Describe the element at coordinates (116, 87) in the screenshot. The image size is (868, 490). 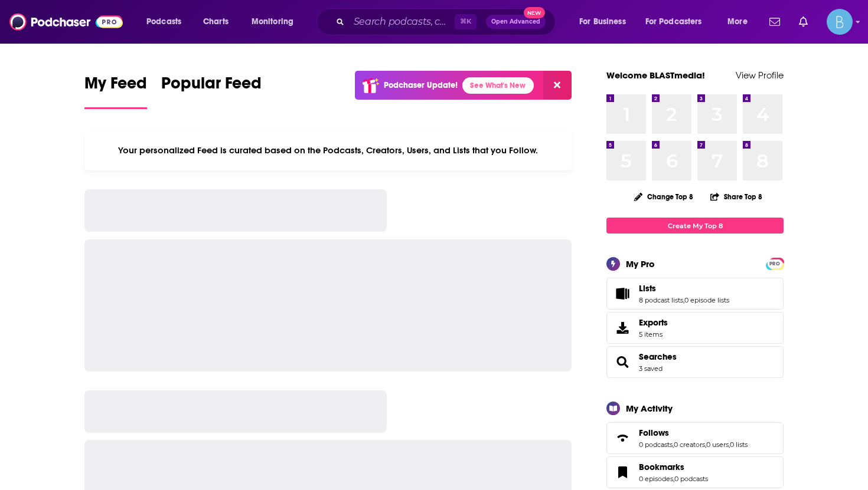
I see `span: My Feed` at that location.